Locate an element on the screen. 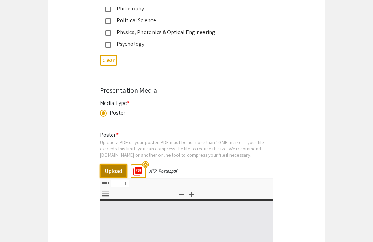 The height and width of the screenshot is (242, 373). button: Toggle Sidebar is located at coordinates (105, 183).